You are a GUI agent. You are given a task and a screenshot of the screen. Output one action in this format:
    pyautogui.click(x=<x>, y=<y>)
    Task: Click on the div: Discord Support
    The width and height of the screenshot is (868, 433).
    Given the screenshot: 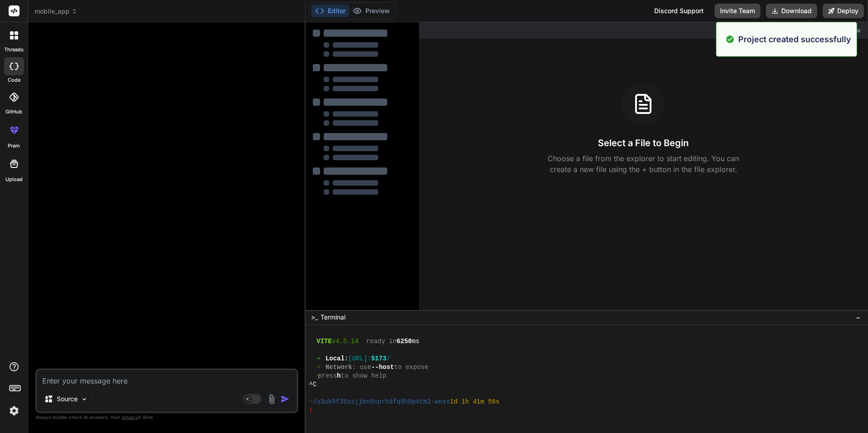 What is the action you would take?
    pyautogui.click(x=679, y=11)
    